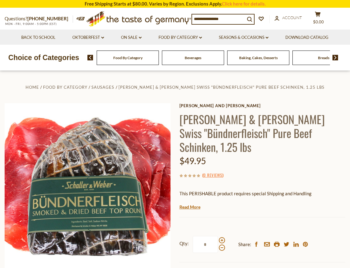 The width and height of the screenshot is (350, 268). What do you see at coordinates (88, 38) in the screenshot?
I see `a: Oktoberfest` at bounding box center [88, 38].